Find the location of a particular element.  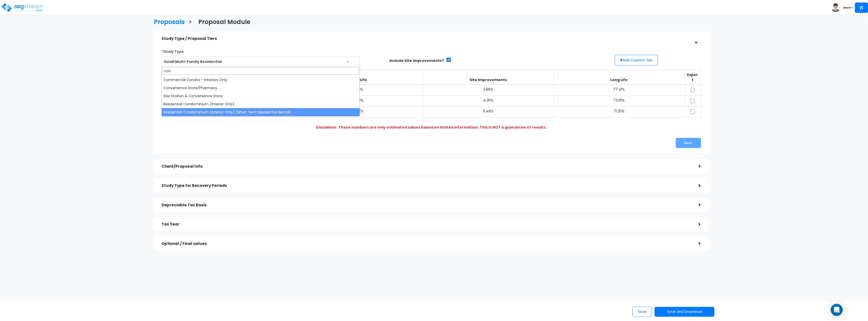

h5: Tax Year is located at coordinates (426, 224).